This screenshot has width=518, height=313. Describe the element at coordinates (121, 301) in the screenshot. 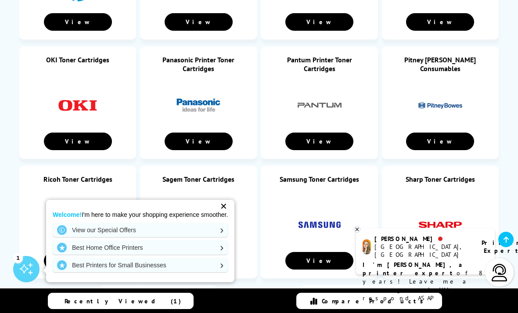

I see `a: Recently Viewed (1)` at that location.